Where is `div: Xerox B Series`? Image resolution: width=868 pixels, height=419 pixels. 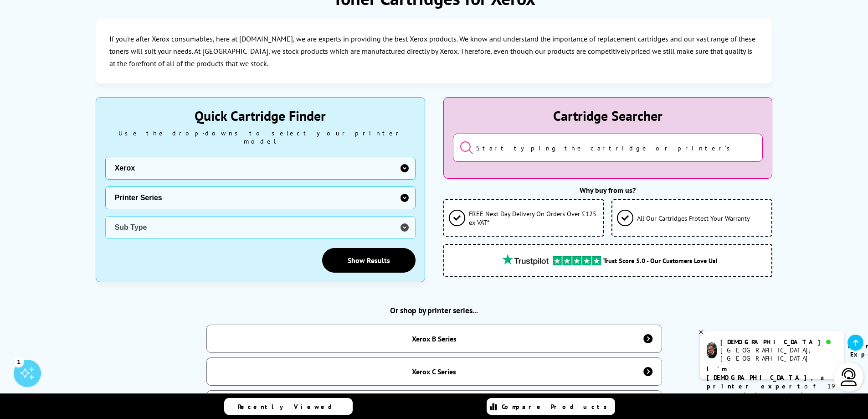
div: Xerox B Series is located at coordinates (434, 339).